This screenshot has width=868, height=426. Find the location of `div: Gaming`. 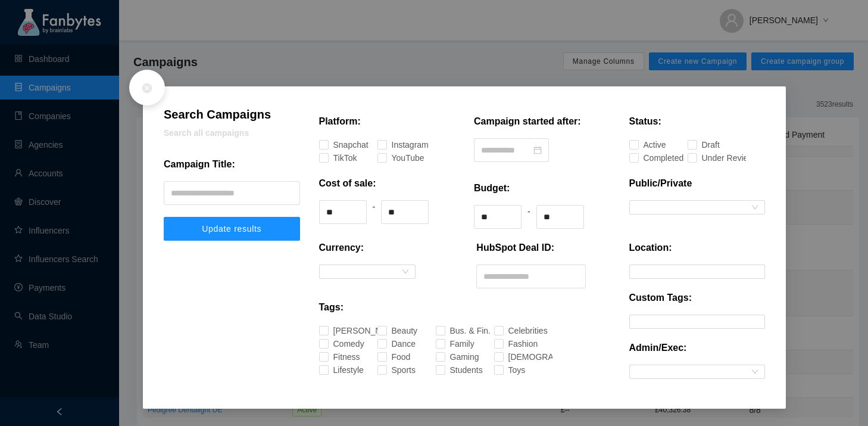

div: Gaming is located at coordinates (455, 356).